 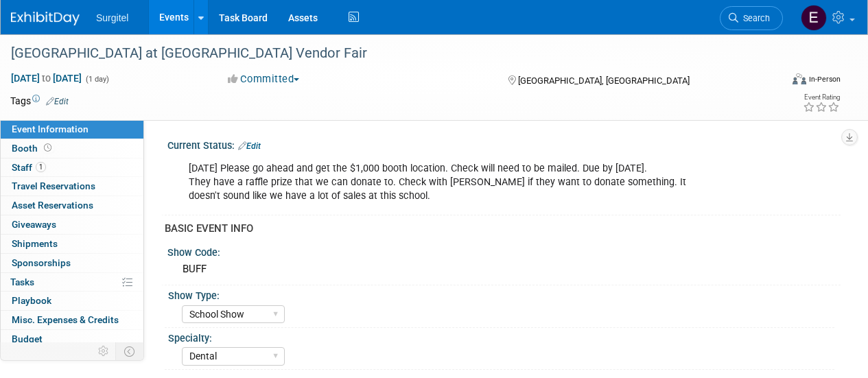 What do you see at coordinates (751, 18) in the screenshot?
I see `a: Search` at bounding box center [751, 18].